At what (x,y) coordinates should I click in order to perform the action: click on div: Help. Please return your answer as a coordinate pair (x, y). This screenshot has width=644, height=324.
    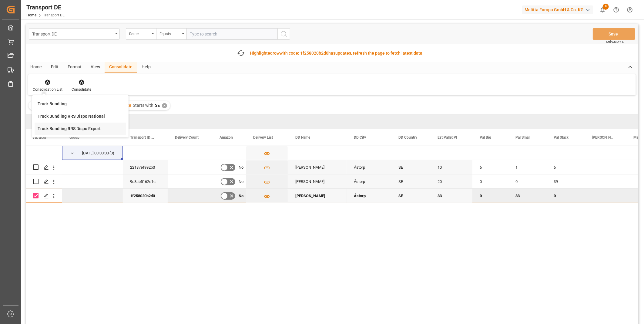
    Looking at the image, I should click on (146, 67).